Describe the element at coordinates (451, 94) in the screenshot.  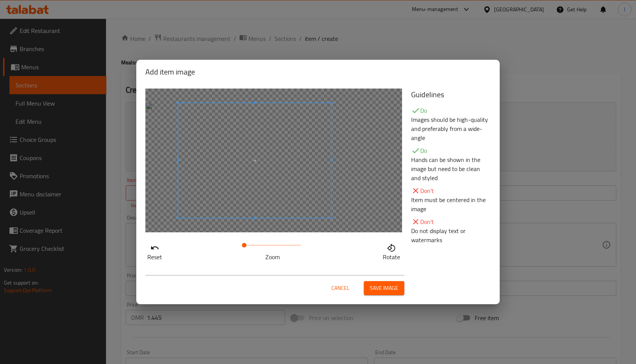
I see `h5: Guidelines` at that location.